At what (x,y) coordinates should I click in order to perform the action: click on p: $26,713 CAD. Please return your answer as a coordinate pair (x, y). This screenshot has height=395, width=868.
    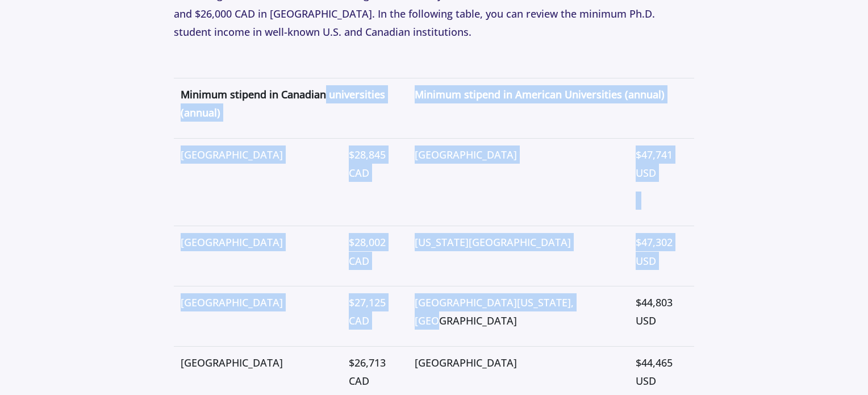
    Looking at the image, I should click on (375, 372).